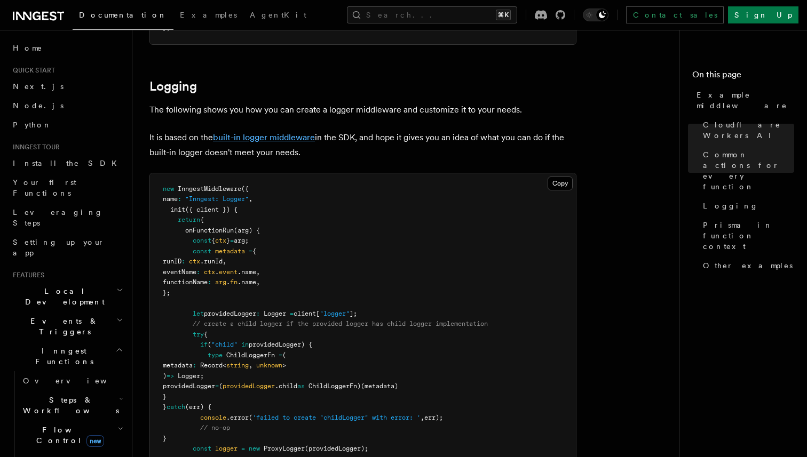 This screenshot has width=807, height=457. I want to click on span: ({ client }) {, so click(211, 210).